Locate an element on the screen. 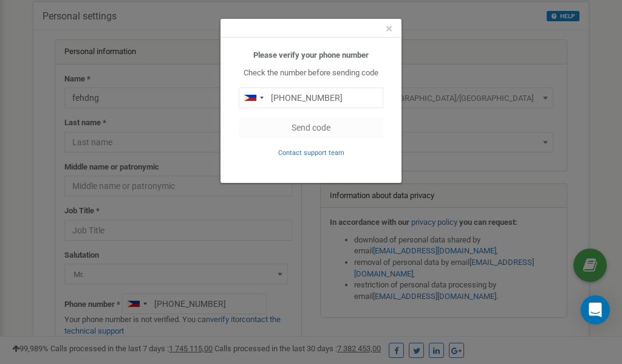 This screenshot has height=364, width=622. div: Open Intercom Messenger is located at coordinates (596, 310).